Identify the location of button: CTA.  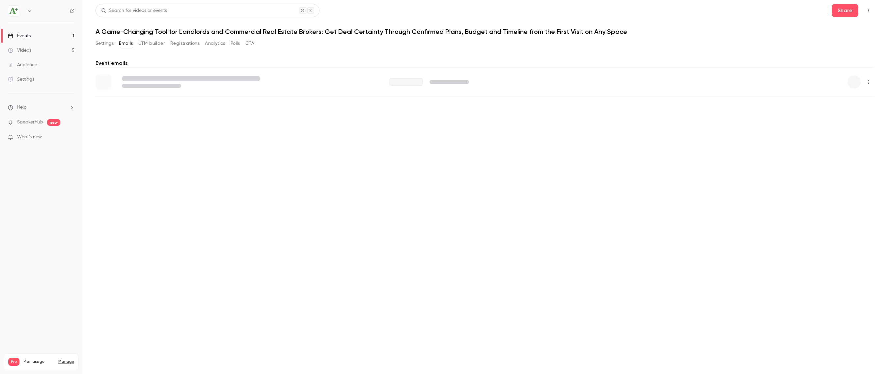
(250, 43).